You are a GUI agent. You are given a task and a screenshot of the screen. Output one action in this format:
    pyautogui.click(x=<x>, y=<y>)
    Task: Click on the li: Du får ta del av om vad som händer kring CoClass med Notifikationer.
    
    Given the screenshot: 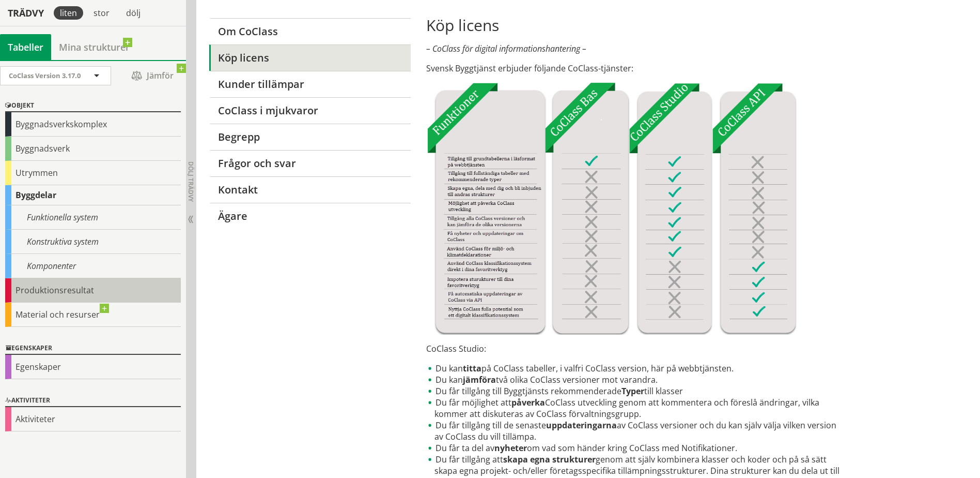 What is the action you would take?
    pyautogui.click(x=635, y=448)
    